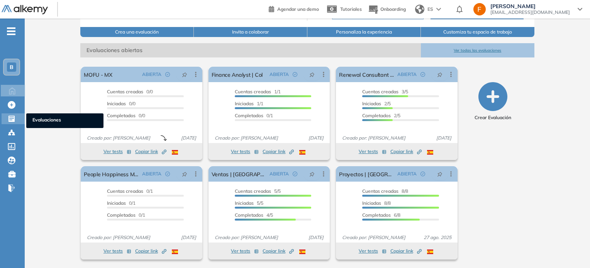  What do you see at coordinates (439, 9) in the screenshot?
I see `img: arrow` at bounding box center [439, 9].